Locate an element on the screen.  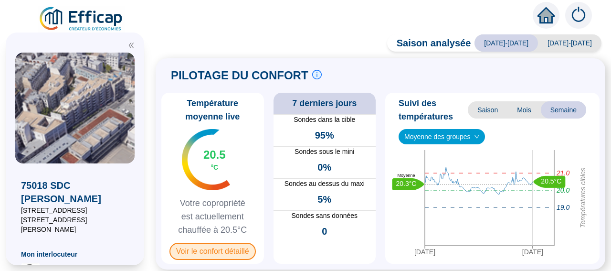
span: home is located at coordinates (546, 15).